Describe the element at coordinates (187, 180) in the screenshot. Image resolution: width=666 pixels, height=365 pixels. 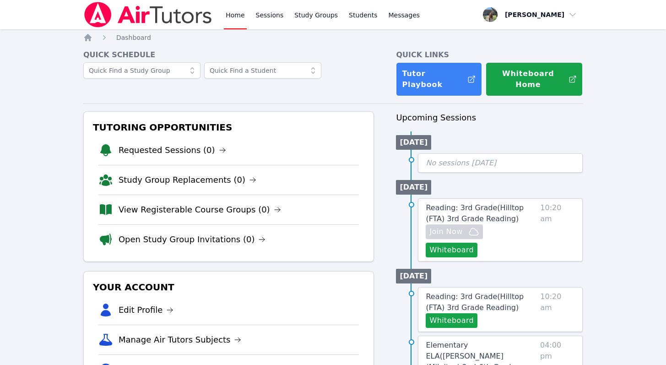
I see `a: Study Group Replacements (0)` at that location.